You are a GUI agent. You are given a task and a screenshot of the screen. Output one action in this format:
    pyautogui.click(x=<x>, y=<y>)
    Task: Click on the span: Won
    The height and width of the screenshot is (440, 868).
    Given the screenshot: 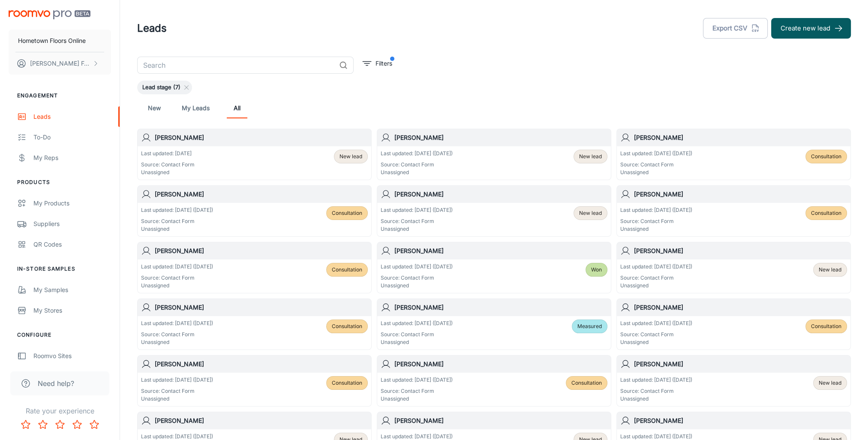 What is the action you would take?
    pyautogui.click(x=596, y=269)
    